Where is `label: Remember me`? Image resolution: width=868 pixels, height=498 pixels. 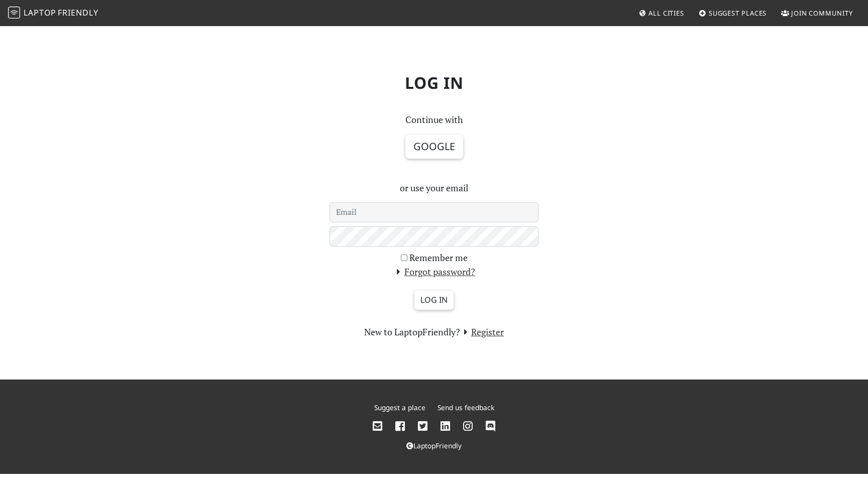 label: Remember me is located at coordinates (438, 258).